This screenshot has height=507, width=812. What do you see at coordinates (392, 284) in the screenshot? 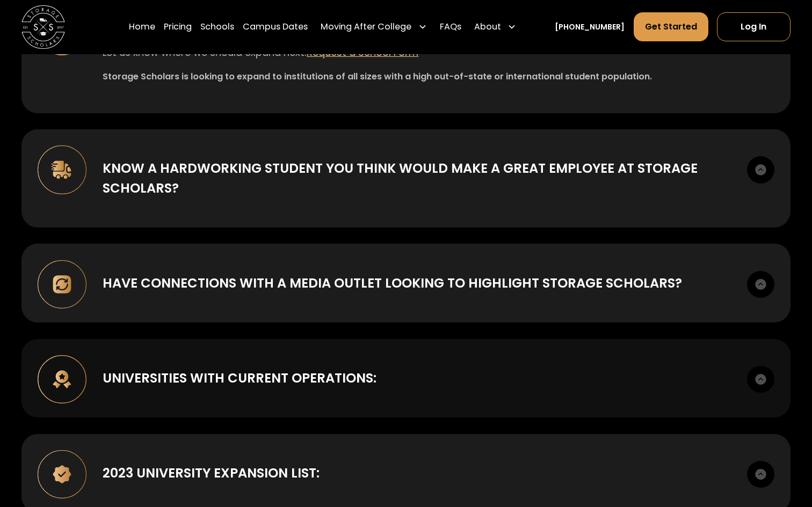
I see `div: Have connections with a media outlet looking to highlight Storage Scholars?` at bounding box center [392, 284].